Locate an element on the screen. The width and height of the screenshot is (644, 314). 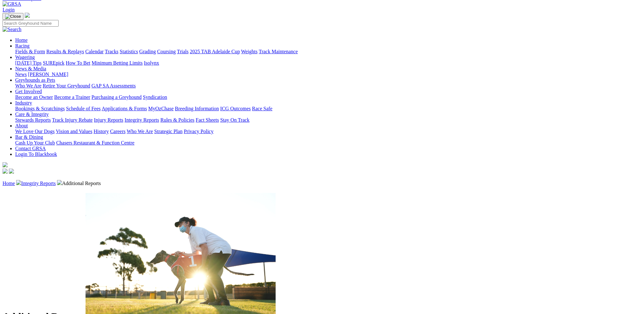
a: Race Safe is located at coordinates (262, 108).